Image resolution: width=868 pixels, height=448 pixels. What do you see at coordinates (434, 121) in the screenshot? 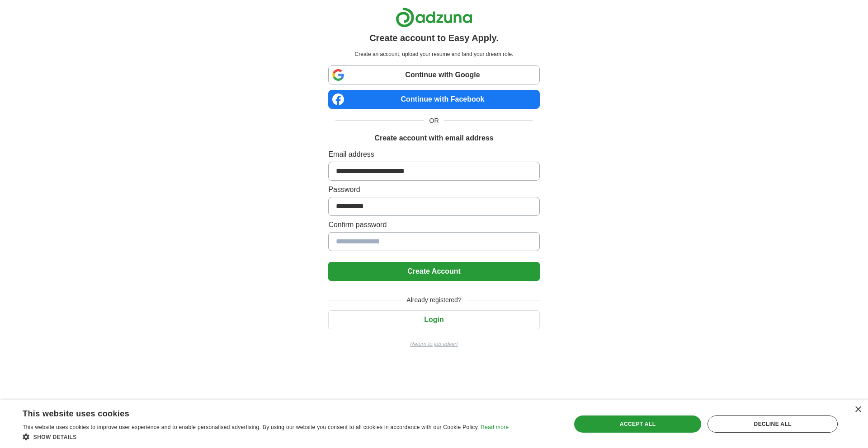
I see `span: OR` at bounding box center [434, 121].